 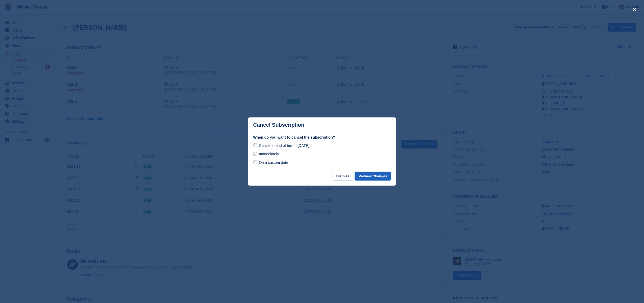 I want to click on span: On a custom date, so click(x=274, y=163).